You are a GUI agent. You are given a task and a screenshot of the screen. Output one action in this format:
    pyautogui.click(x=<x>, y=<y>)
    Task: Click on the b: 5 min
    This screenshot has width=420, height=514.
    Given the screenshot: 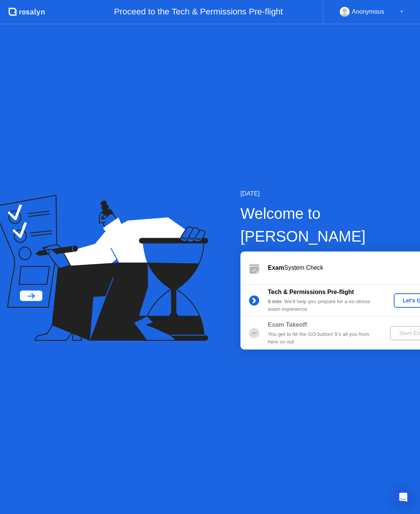 What is the action you would take?
    pyautogui.click(x=274, y=301)
    